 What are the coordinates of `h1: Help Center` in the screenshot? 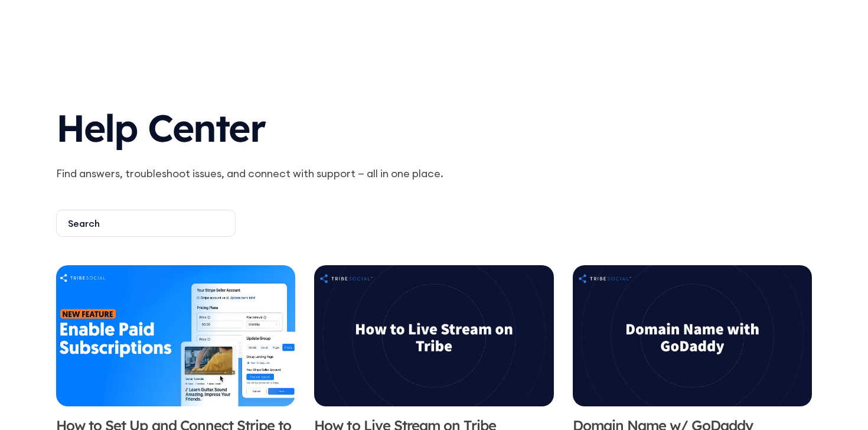 It's located at (283, 125).